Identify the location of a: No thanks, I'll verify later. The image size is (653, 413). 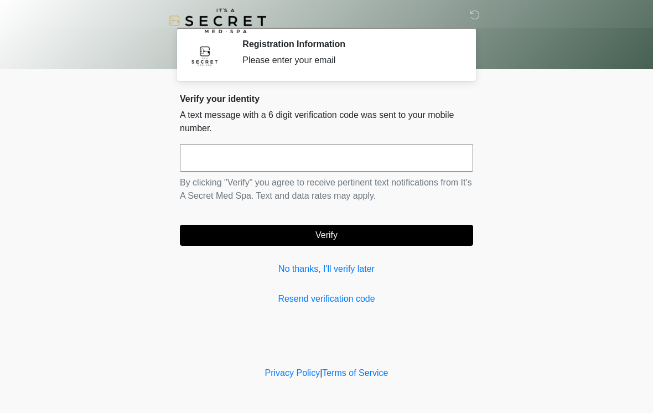
(327, 269).